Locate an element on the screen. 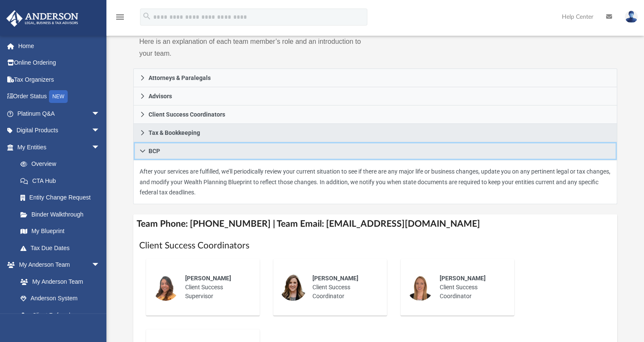 This screenshot has width=644, height=342. img: Anderson Advisors Platinum Portal is located at coordinates (42, 18).